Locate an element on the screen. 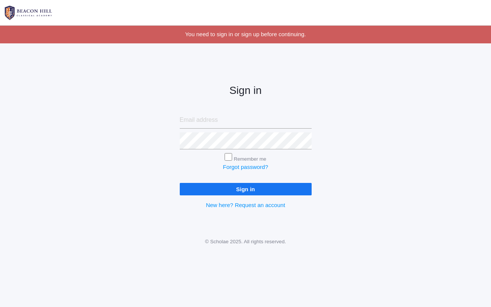  h2: Sign in is located at coordinates (246, 91).